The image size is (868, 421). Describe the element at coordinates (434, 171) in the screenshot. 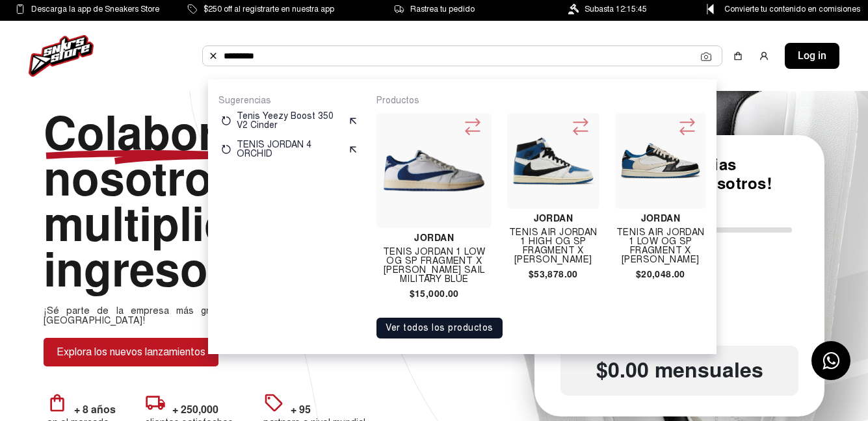

I see `img: TENIS JORDAN 1 LOW OG SP FRAGMENT X TRAVIS SCOTT SAIL MILITARY BLUE` at that location.